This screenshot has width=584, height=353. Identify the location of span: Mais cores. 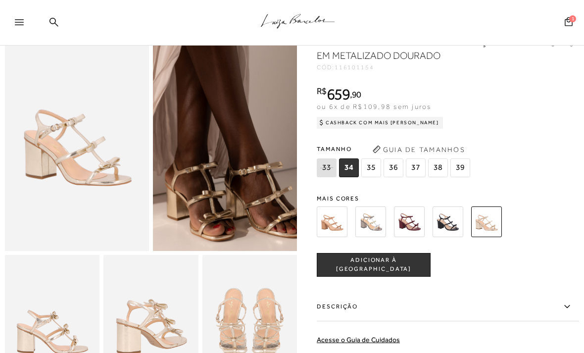
(448, 199).